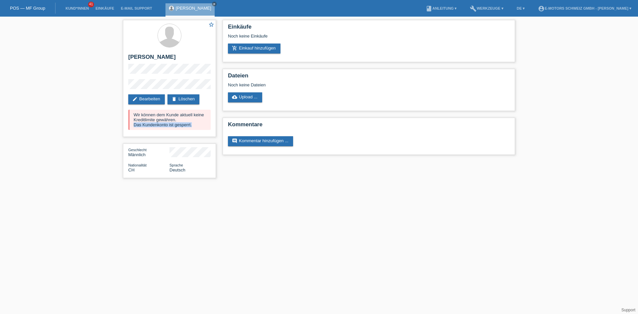  I want to click on a: add_shopping_cartEinkauf hinzufügen, so click(254, 49).